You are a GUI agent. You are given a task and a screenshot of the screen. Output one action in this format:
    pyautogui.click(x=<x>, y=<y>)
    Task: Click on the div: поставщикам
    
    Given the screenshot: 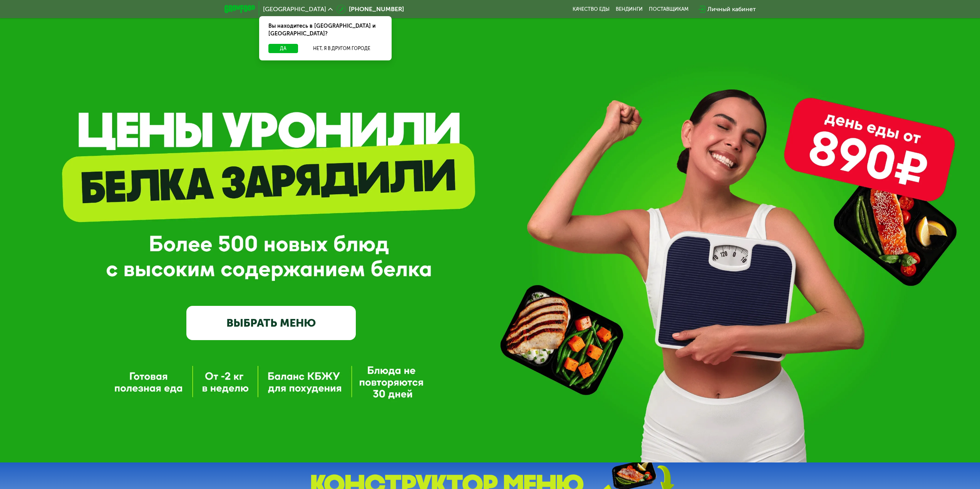 What is the action you would take?
    pyautogui.click(x=669, y=10)
    